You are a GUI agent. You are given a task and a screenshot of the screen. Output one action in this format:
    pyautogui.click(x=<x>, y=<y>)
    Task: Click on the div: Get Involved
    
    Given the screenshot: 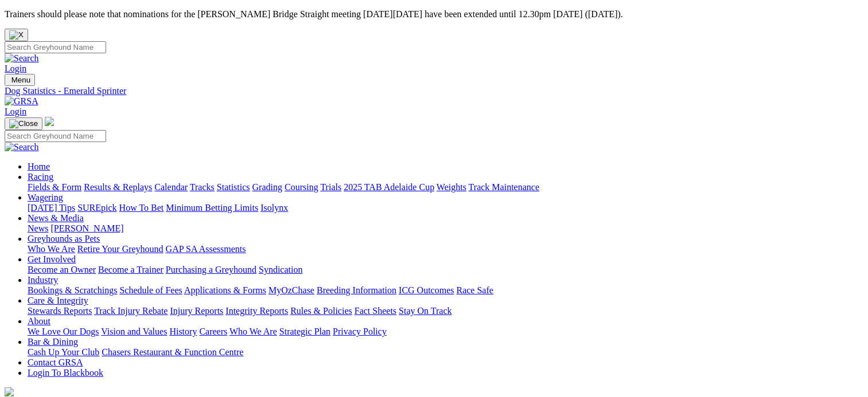 What is the action you would take?
    pyautogui.click(x=445, y=270)
    